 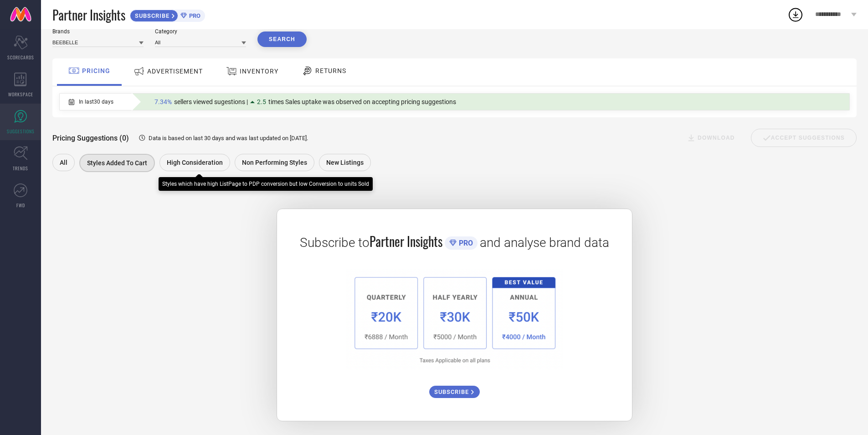 I want to click on span: 7.34%, so click(x=163, y=101).